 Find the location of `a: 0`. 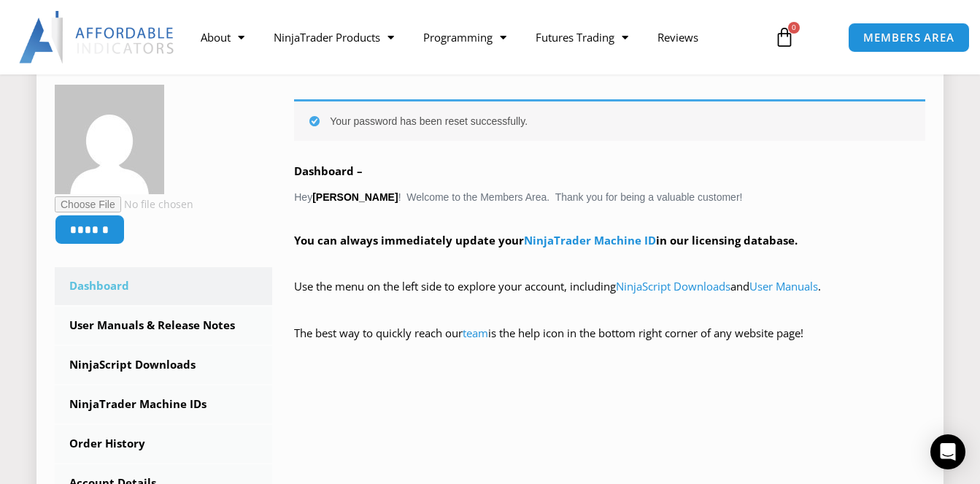

a: 0 is located at coordinates (785, 37).